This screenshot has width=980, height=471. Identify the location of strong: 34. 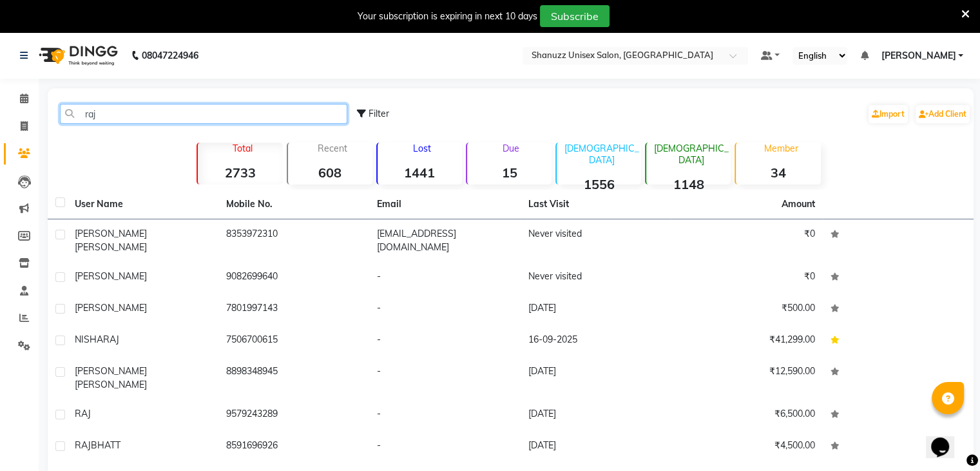
(778, 172).